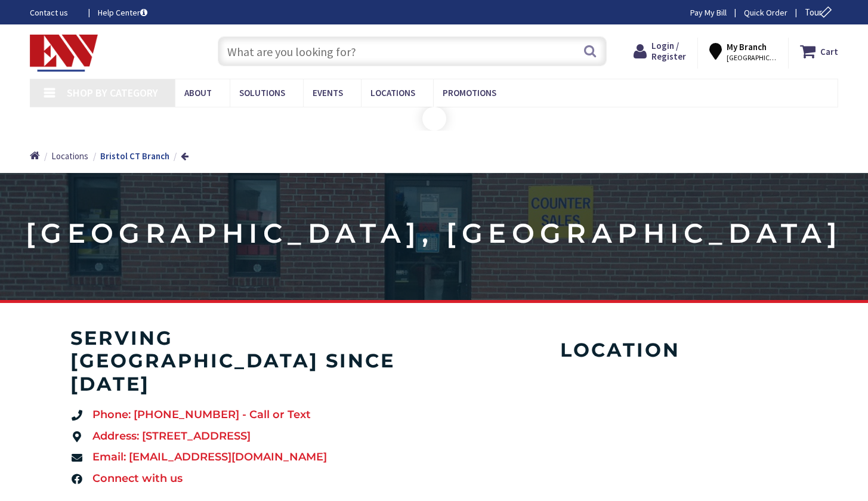  Describe the element at coordinates (469, 92) in the screenshot. I see `span: Promotions` at that location.